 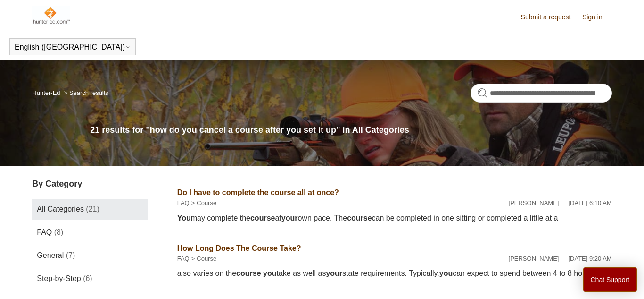 What do you see at coordinates (590, 258) in the screenshot?
I see `time: 05/15/2024, 09:20` at bounding box center [590, 258].